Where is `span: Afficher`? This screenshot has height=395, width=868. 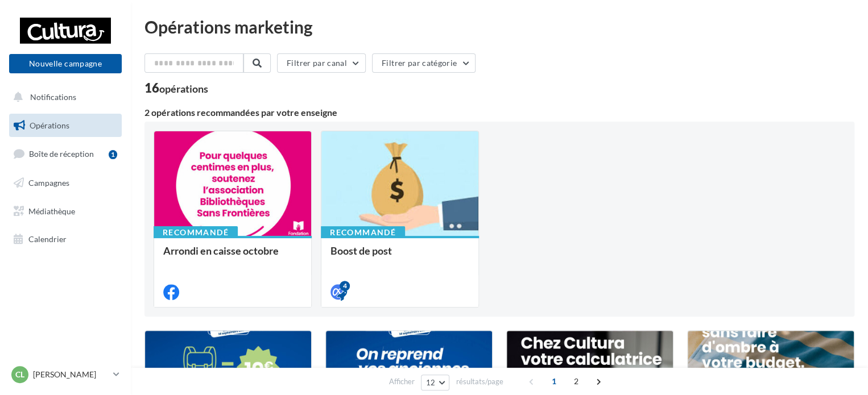 span: Afficher is located at coordinates (402, 382).